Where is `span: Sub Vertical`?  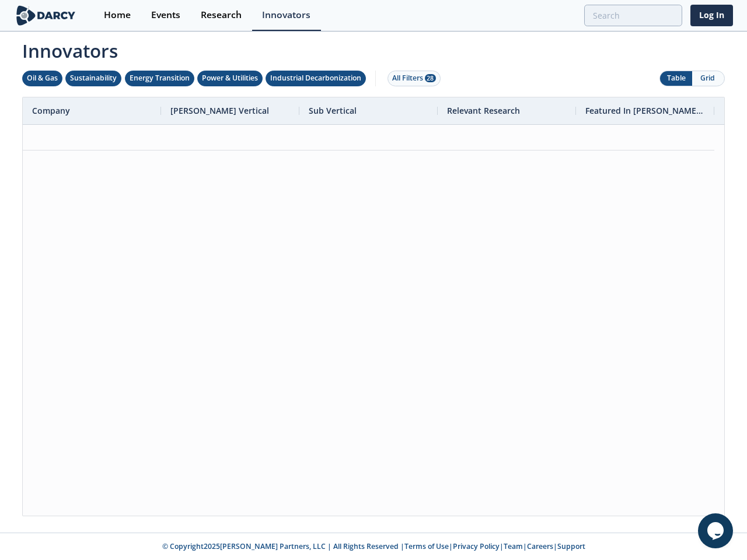 span: Sub Vertical is located at coordinates (333, 110).